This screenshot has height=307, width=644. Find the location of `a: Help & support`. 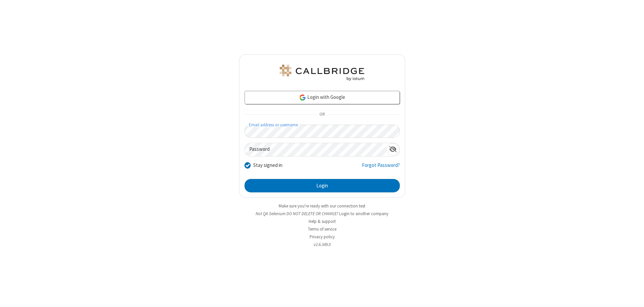

a: Help & support is located at coordinates (322, 221).